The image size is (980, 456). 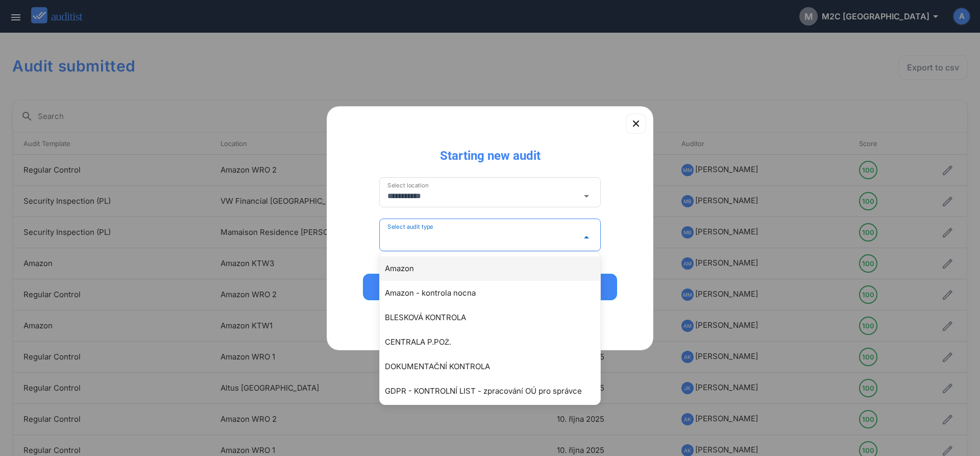 What do you see at coordinates (495, 392) in the screenshot?
I see `div: GDPR - KONTROLNÍ LIST - zpracování OÚ pro správce` at bounding box center [495, 392].